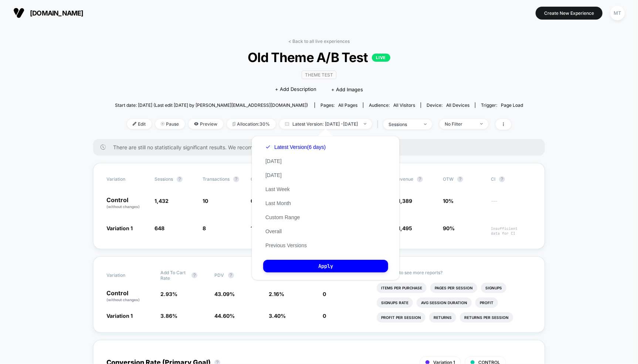 Image resolution: width=638 pixels, height=364 pixels. What do you see at coordinates (442, 317) in the screenshot?
I see `li: Returns` at bounding box center [442, 317].